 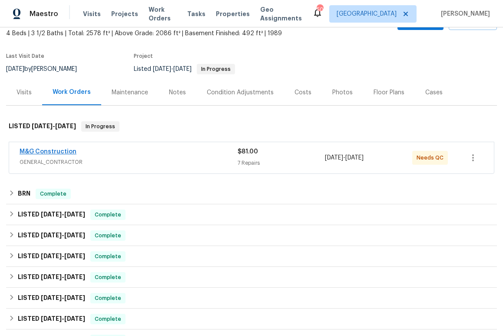 I want to click on div: 7 Repairs, so click(x=281, y=163).